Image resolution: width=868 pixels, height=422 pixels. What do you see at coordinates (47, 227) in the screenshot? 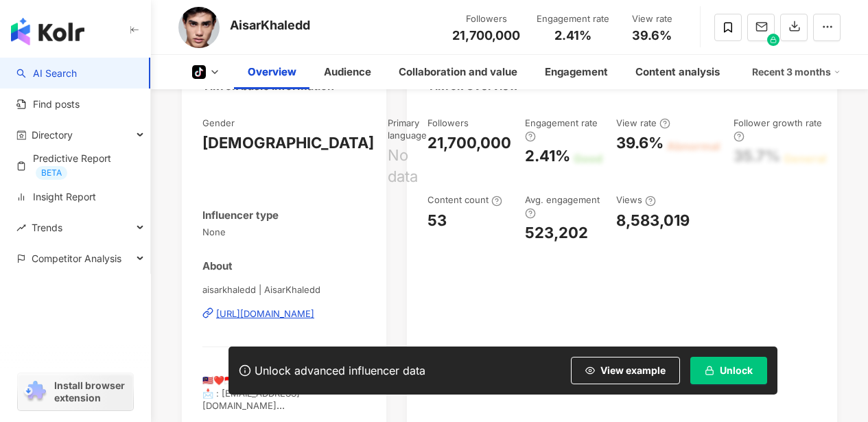
I see `span: Trends` at bounding box center [47, 227].